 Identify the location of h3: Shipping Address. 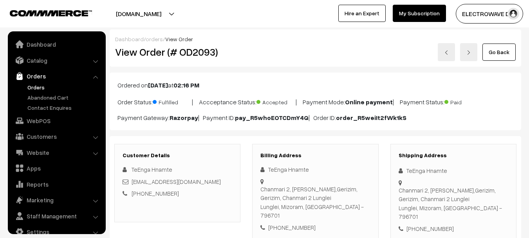
(454, 155).